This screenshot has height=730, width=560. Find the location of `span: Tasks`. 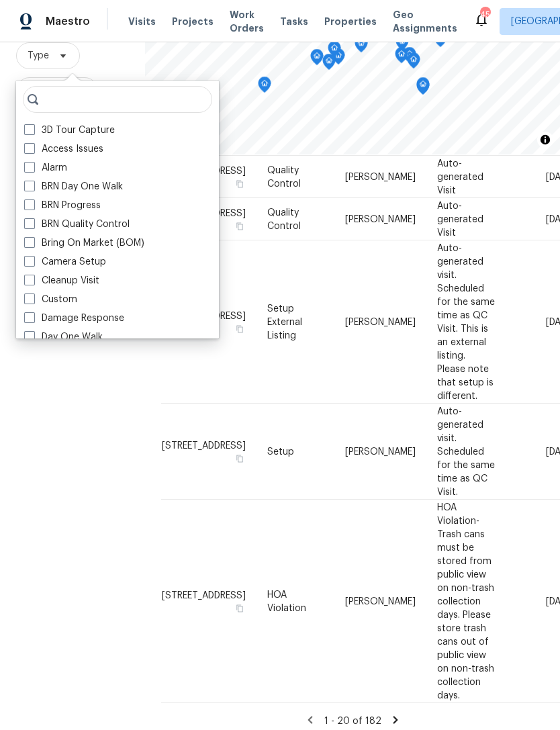

span: Tasks is located at coordinates (294, 22).